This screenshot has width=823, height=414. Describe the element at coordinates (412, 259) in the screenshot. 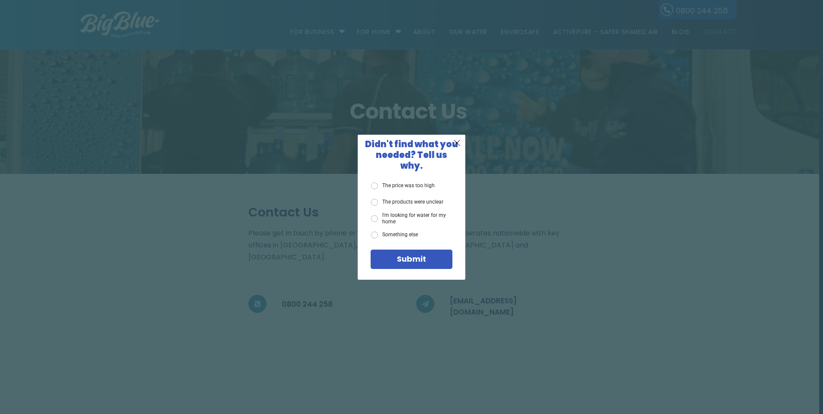

I see `span: Submit` at that location.